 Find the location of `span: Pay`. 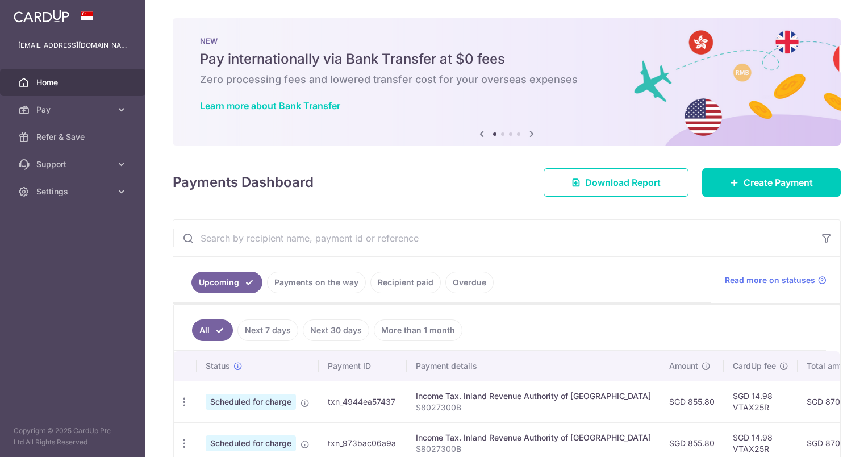

span: Pay is located at coordinates (74, 110).